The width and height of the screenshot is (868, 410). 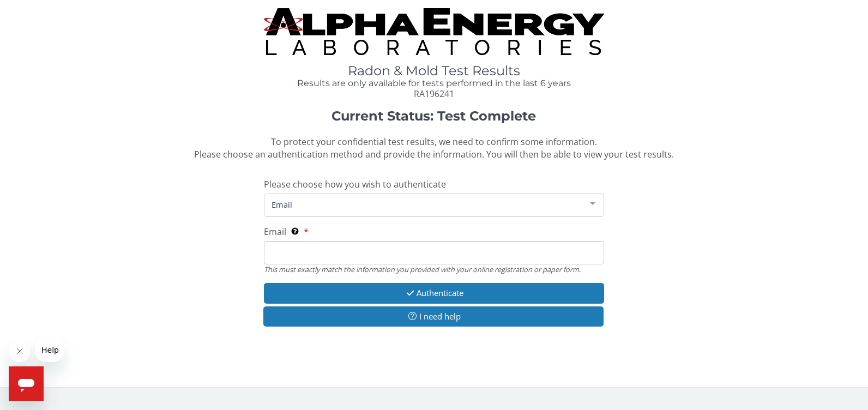 I want to click on h4: Results are only available for tests performed in the last 6 years, so click(x=434, y=83).